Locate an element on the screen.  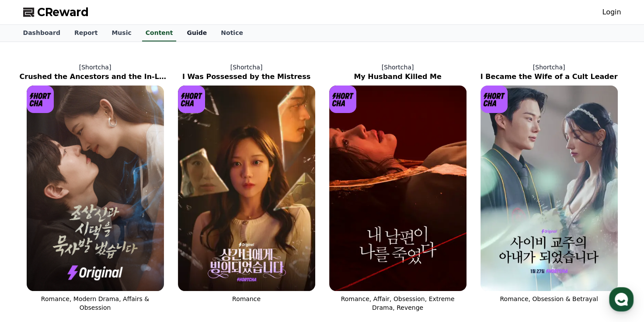
span: CReward is located at coordinates (63, 12).